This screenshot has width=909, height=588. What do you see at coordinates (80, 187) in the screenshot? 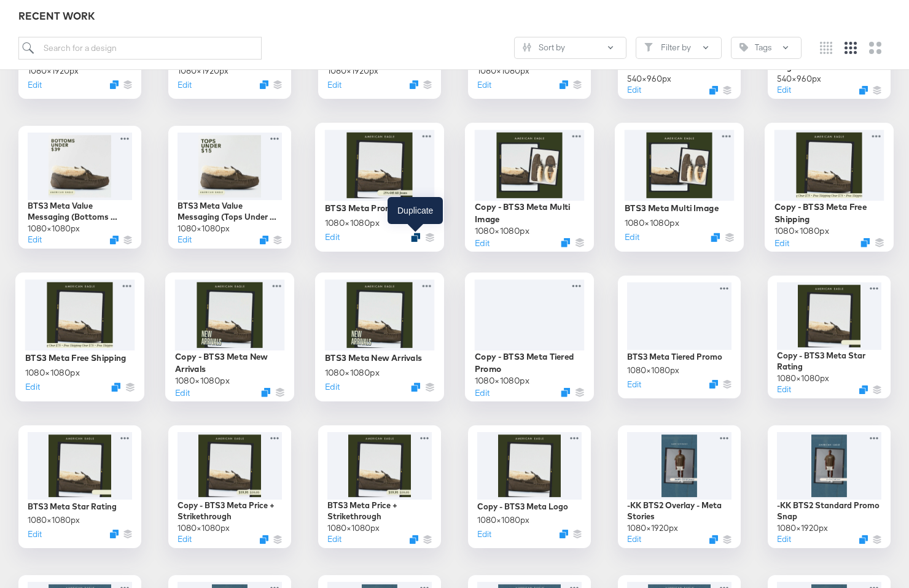
I see `div: BTS3 Meta Value Messaging (Bottoms Under $39)1080×1080pxEditDuplicate` at bounding box center [80, 187].